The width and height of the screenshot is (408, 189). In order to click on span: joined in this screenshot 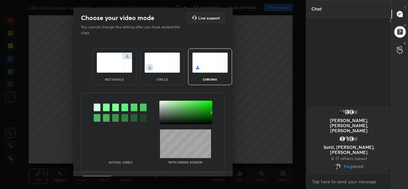, I will do `click(357, 166)`.